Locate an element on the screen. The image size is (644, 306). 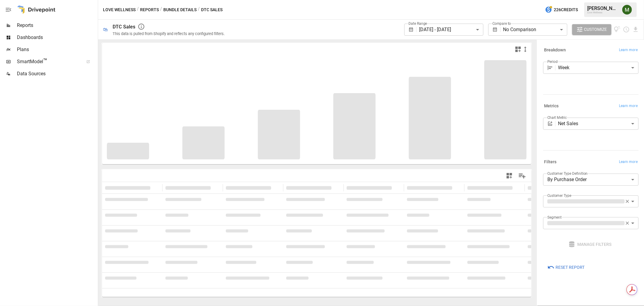
div: This data is pulled from Shopify and reflects any configured filters. is located at coordinates (168, 34).